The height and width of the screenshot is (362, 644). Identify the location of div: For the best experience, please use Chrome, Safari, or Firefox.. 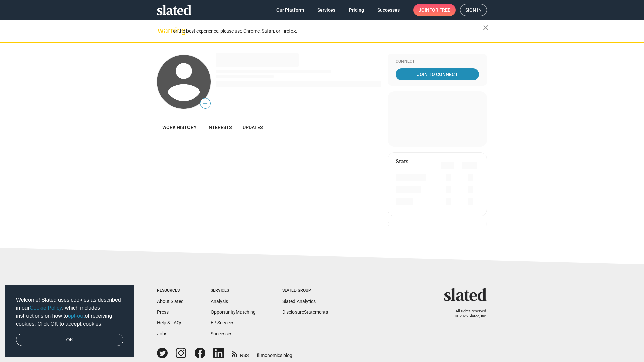
(326, 31).